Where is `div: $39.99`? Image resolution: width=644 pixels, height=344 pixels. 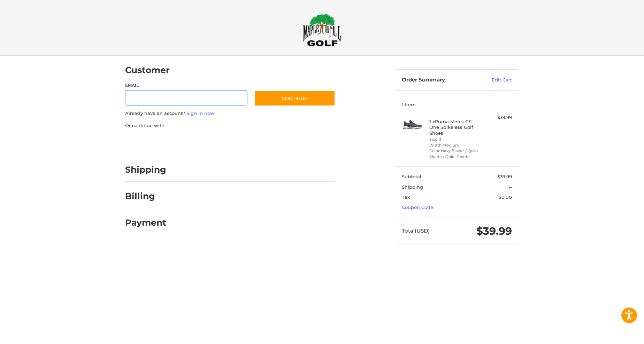
div: $39.99 is located at coordinates (498, 118).